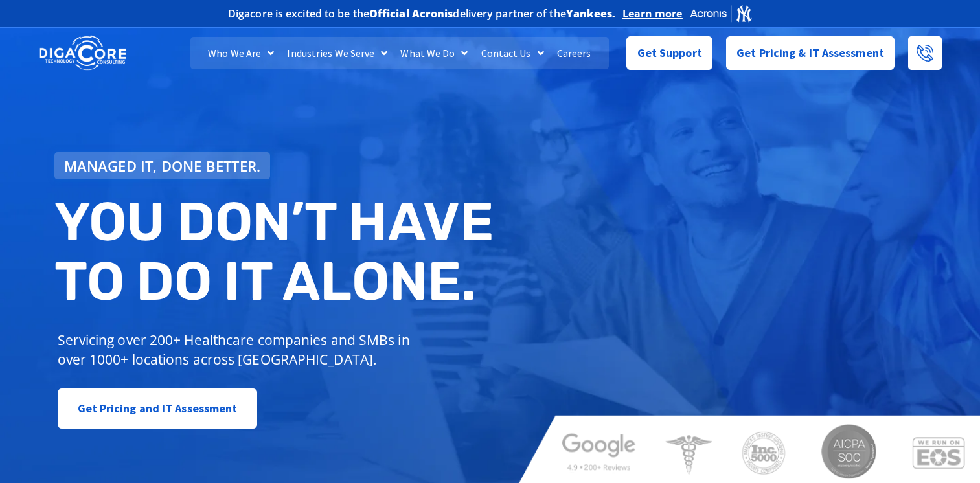  Describe the element at coordinates (400, 53) in the screenshot. I see `nav: Menu` at that location.